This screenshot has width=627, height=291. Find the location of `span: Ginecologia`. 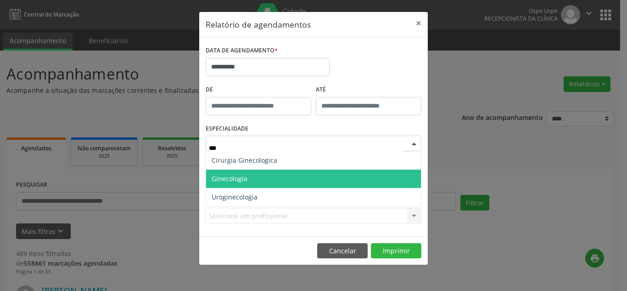

span: Ginecologia is located at coordinates (230, 178).